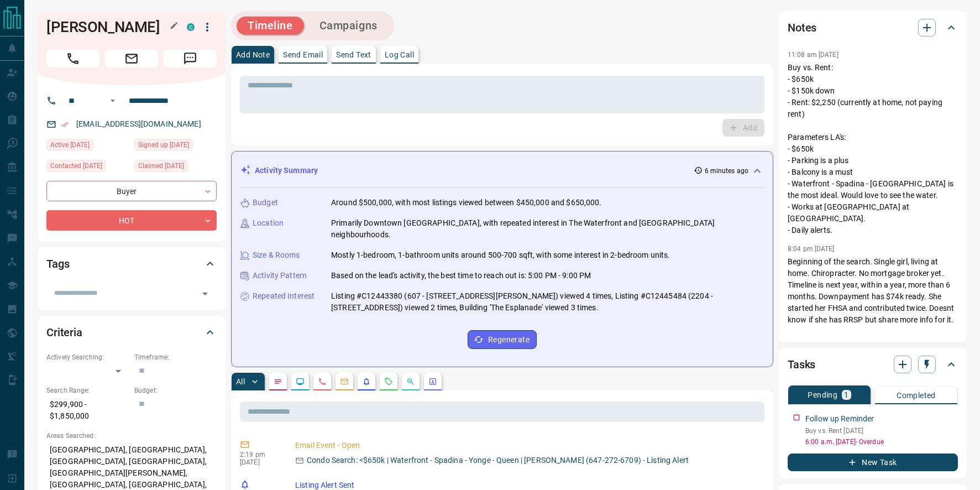 The width and height of the screenshot is (980, 490). I want to click on h2: Notes, so click(802, 28).